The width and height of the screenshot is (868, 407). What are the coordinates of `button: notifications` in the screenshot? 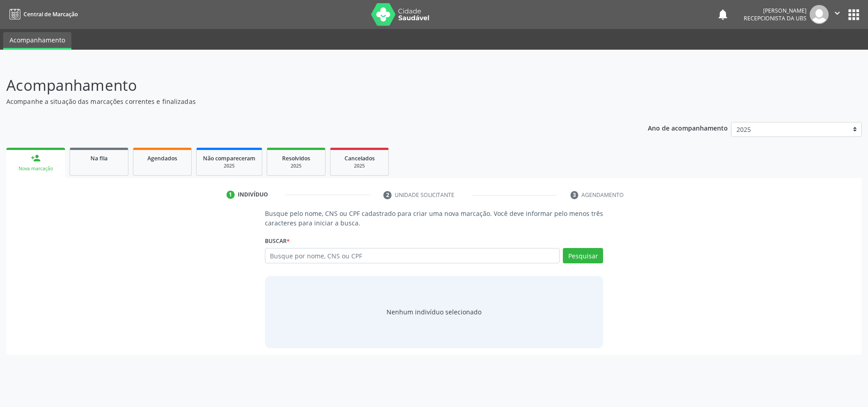 It's located at (723, 15).